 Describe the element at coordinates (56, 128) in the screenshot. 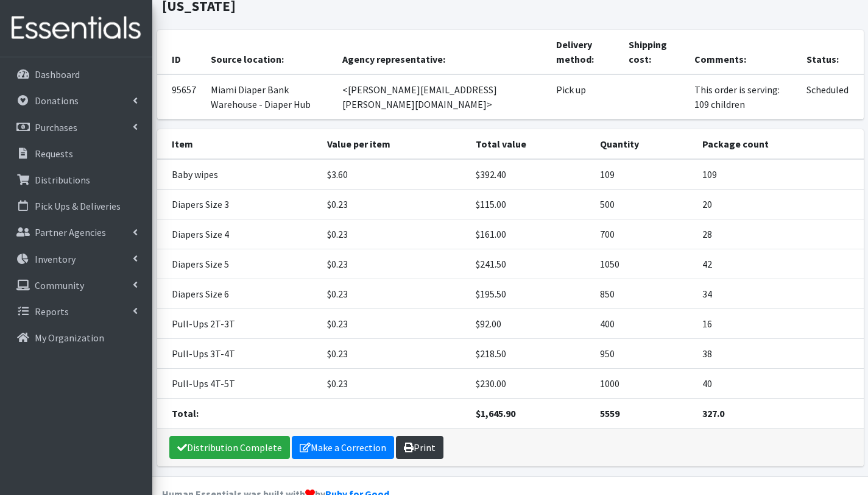

I see `p: Purchases` at that location.